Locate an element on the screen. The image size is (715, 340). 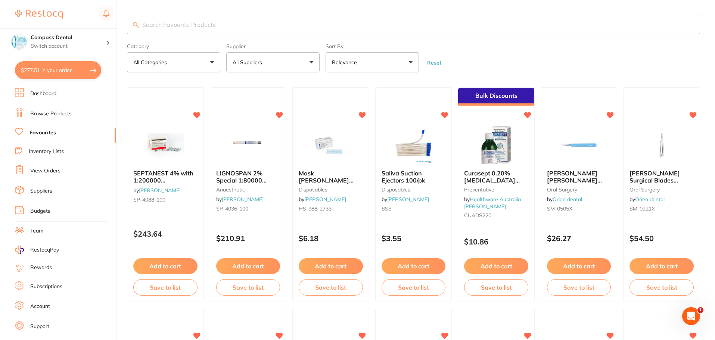
button: All Categories is located at coordinates (174, 62).